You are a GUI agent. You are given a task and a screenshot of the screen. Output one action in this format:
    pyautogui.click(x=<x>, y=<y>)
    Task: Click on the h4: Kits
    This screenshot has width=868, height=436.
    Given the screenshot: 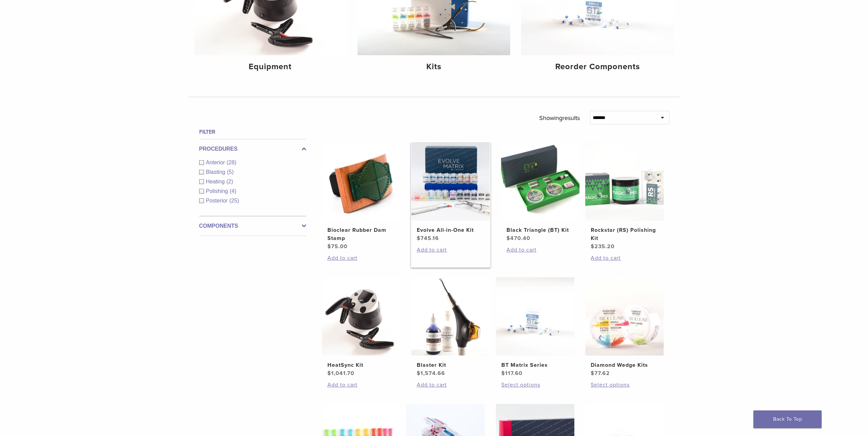 What is the action you would take?
    pyautogui.click(x=434, y=67)
    